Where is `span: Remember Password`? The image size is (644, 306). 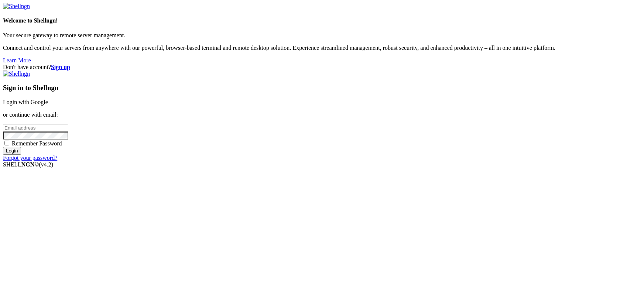
span: Remember Password is located at coordinates (37, 143).